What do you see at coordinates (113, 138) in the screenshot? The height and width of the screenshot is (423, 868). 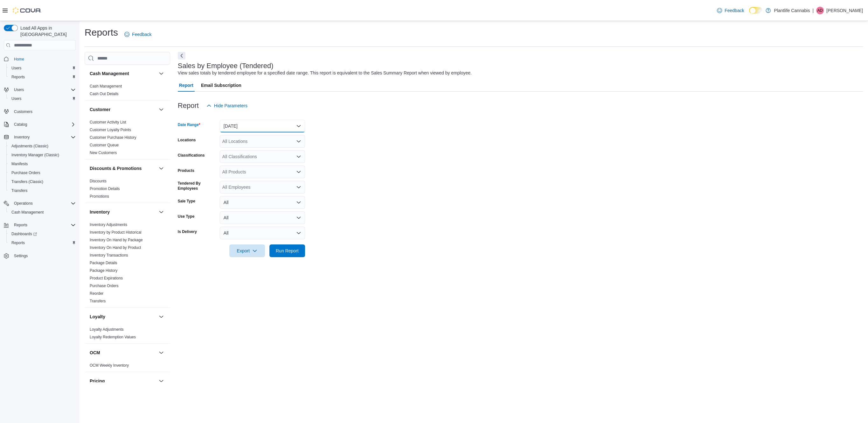 I see `span: Customer Purchase History` at bounding box center [113, 138].